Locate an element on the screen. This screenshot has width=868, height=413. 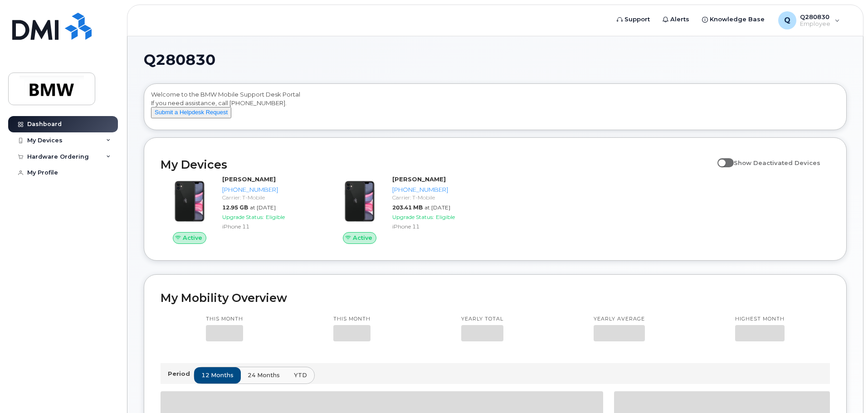
a: Submit a Helpdesk Request is located at coordinates (191, 112).